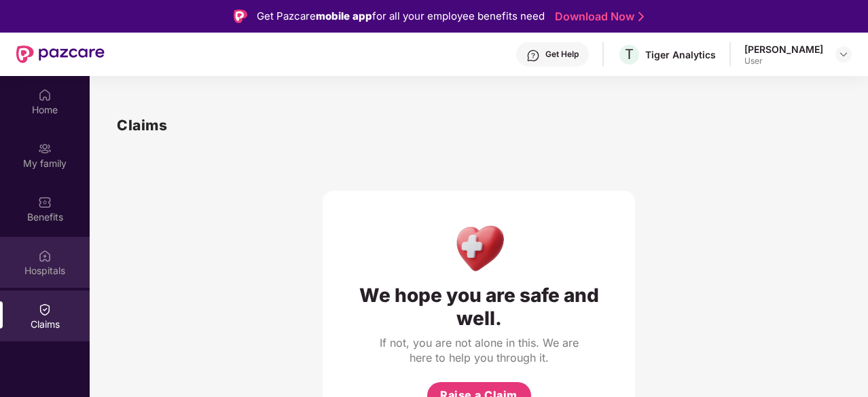  What do you see at coordinates (240, 16) in the screenshot?
I see `img: Logo` at bounding box center [240, 16].